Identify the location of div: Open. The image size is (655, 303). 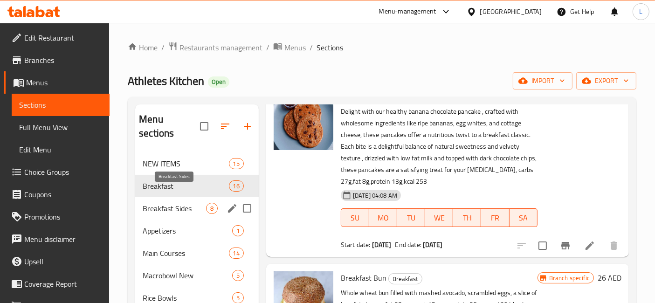
(219, 82).